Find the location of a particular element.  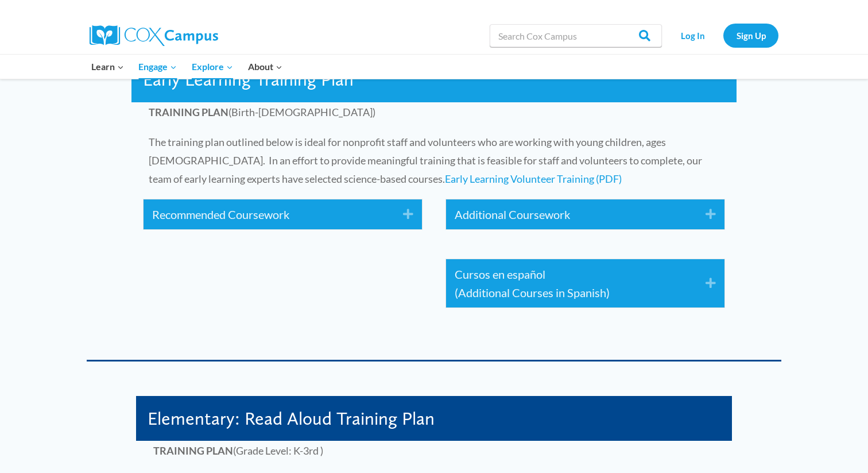

span: Early Learning Training Plan is located at coordinates (248, 79).